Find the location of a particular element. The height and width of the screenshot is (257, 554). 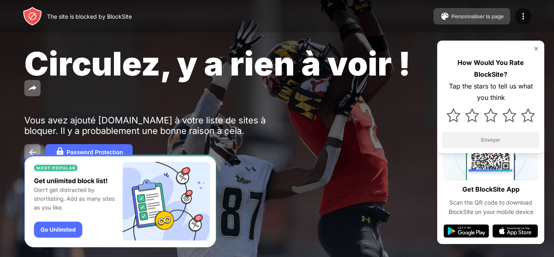

button: Personnaliser la page is located at coordinates (472, 16).